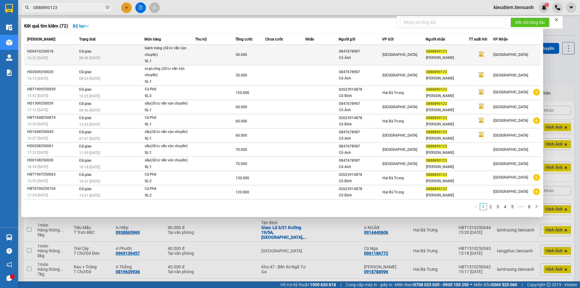 Image resolution: width=580 pixels, height=288 pixels. I want to click on span: 130.000, so click(242, 178).